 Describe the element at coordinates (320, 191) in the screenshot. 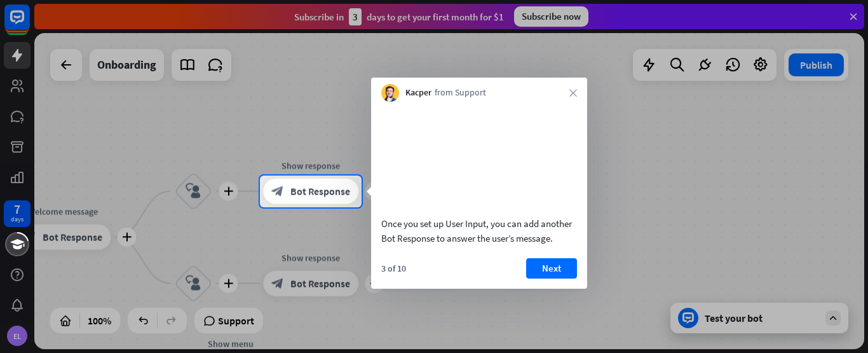

I see `span: Bot Response` at that location.